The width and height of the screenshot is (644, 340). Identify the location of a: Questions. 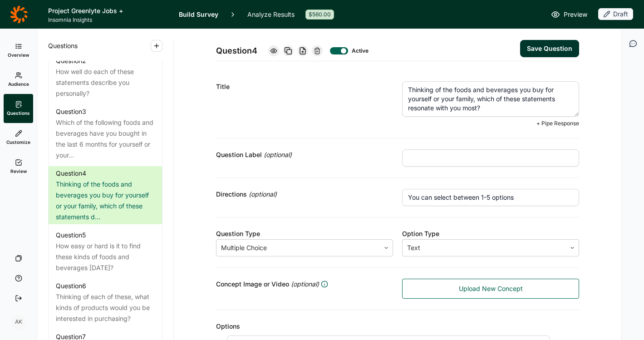
(18, 108).